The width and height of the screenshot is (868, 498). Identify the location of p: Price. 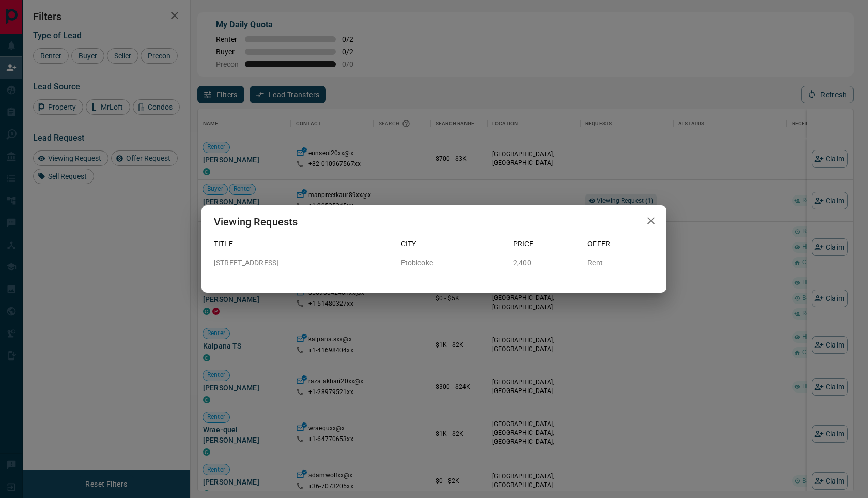
(546, 244).